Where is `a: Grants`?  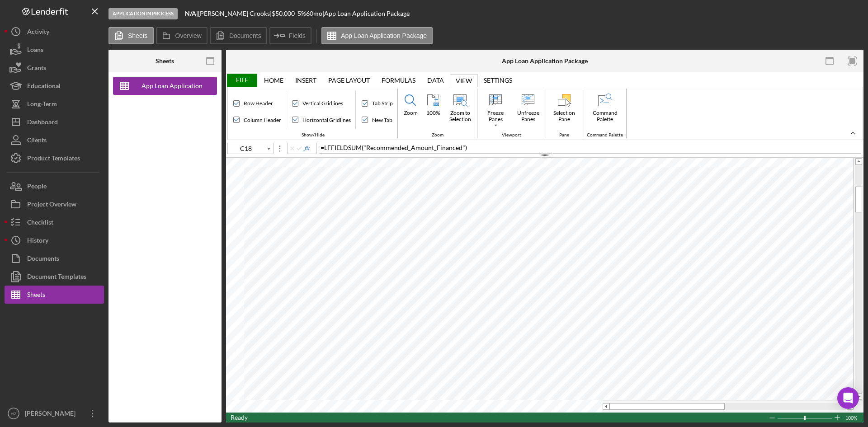 a: Grants is located at coordinates (55, 67).